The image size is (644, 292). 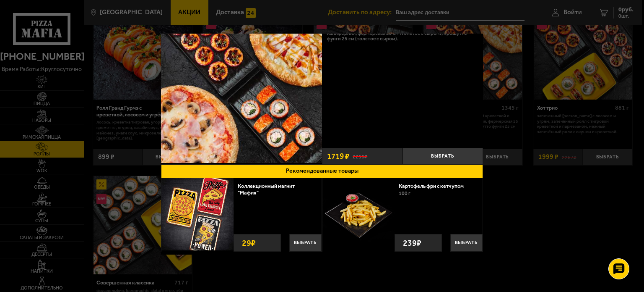 I want to click on p: Запечённый ролл с тигровой креветкой и пармезаном, Эби Калифорния, Фермерская 25 см (толстое с сы..., so click(x=402, y=33).